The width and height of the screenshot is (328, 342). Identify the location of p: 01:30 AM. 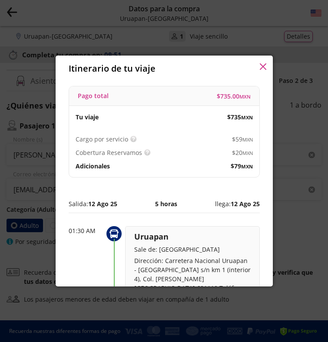
(86, 231).